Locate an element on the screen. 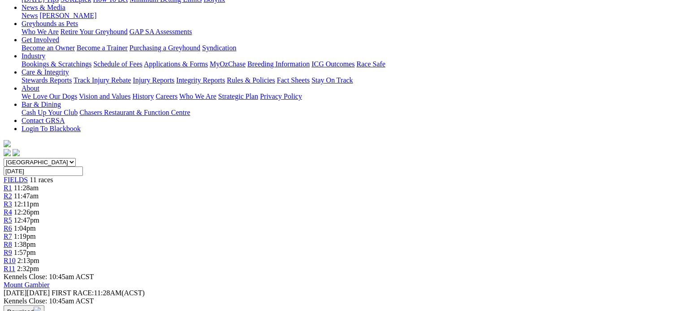 Image resolution: width=678 pixels, height=311 pixels. a: Fact Sheets is located at coordinates (293, 80).